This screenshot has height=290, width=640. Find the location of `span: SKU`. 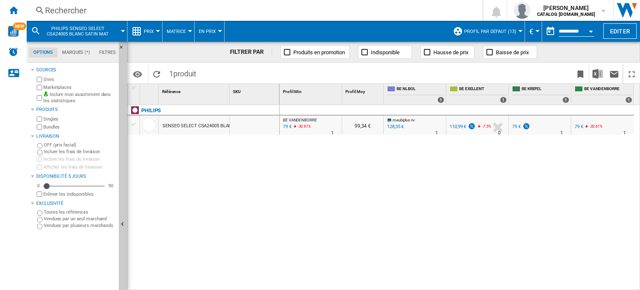

span: SKU is located at coordinates (237, 91).